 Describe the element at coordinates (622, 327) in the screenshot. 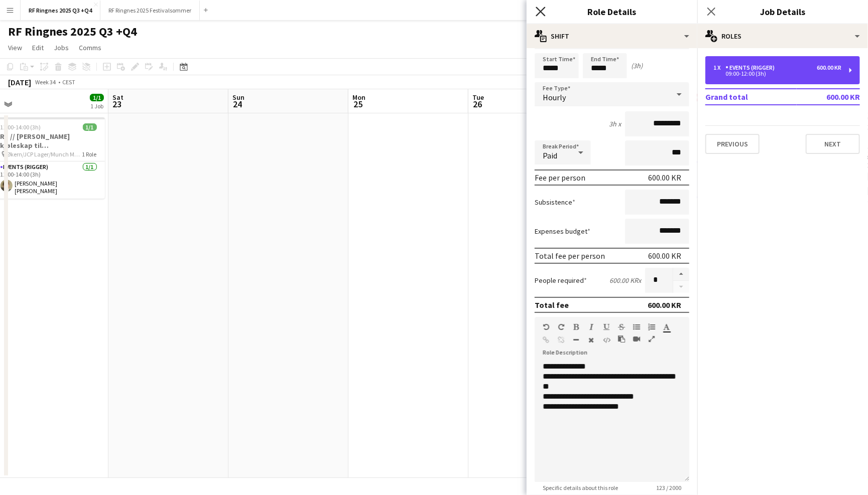

I see `button: Strikethrough` at that location.